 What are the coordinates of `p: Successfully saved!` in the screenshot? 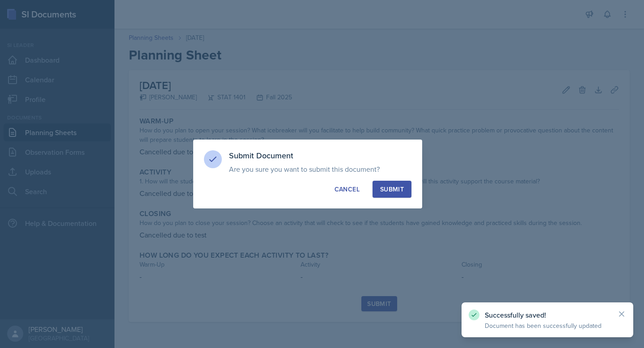 It's located at (547, 315).